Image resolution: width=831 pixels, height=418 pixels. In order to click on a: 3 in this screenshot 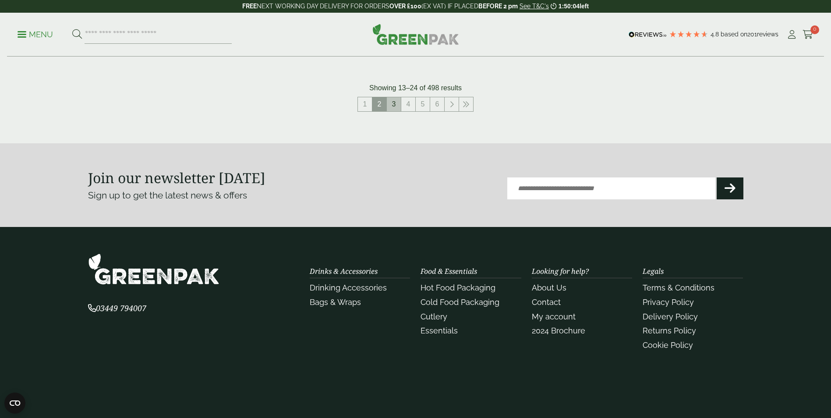, I will do `click(394, 104)`.